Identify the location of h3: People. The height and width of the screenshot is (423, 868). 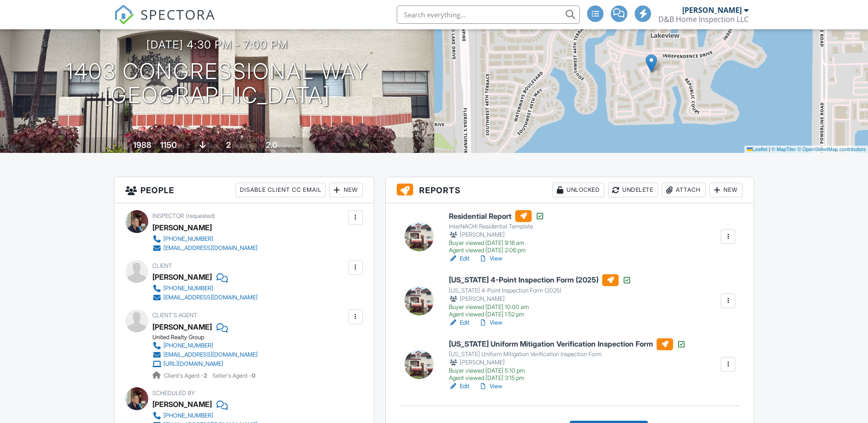
(244, 190).